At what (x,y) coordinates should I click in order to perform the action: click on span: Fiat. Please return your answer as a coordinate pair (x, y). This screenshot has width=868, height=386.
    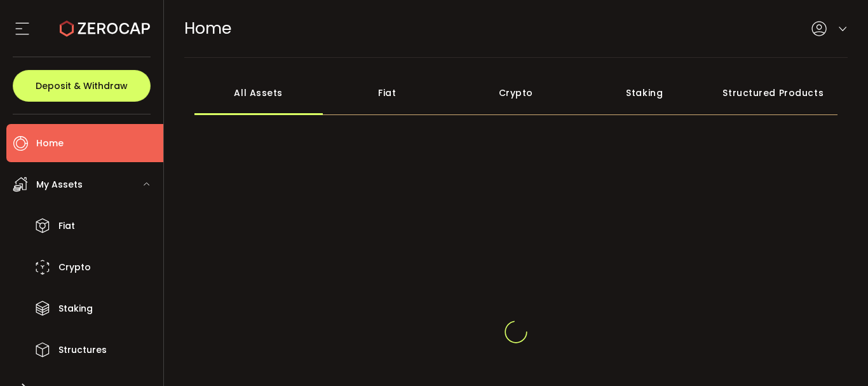
    Looking at the image, I should click on (67, 226).